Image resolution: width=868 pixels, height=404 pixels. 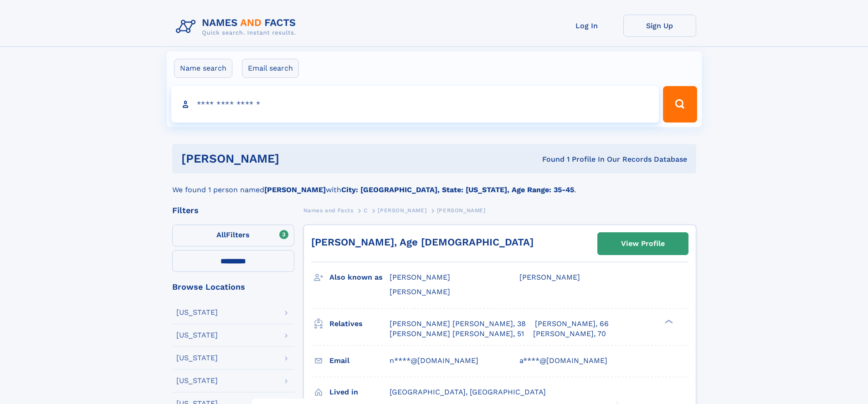 I want to click on label: Email search, so click(x=270, y=69).